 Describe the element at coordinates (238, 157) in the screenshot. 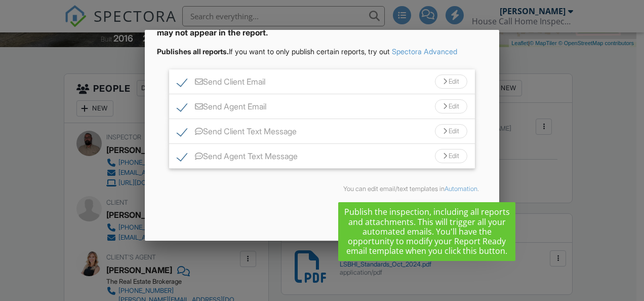

I see `label: Send Agent Text Message` at that location.